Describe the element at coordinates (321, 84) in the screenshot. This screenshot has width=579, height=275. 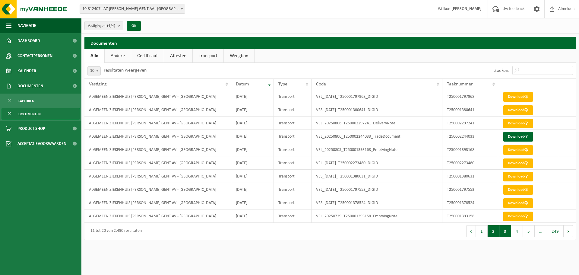
I see `span: Code` at that location.